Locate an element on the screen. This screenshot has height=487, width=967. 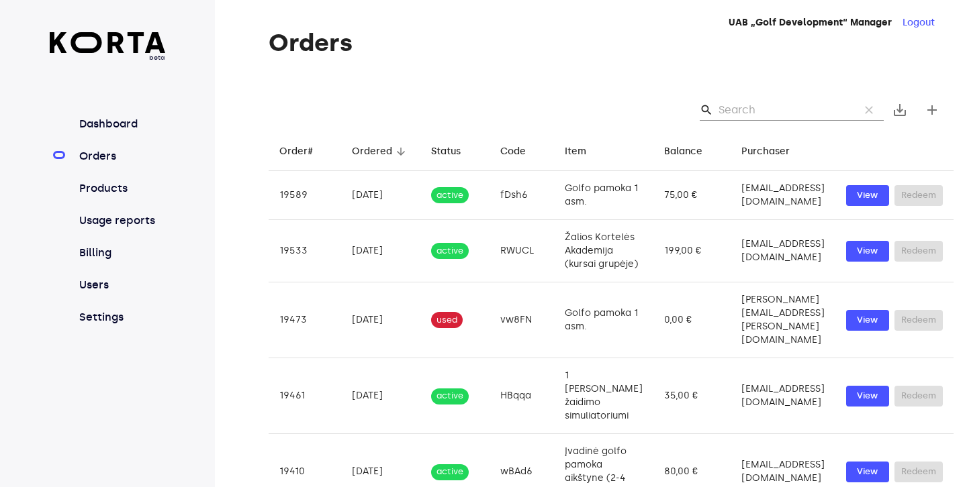
button: Export is located at coordinates (900, 110).